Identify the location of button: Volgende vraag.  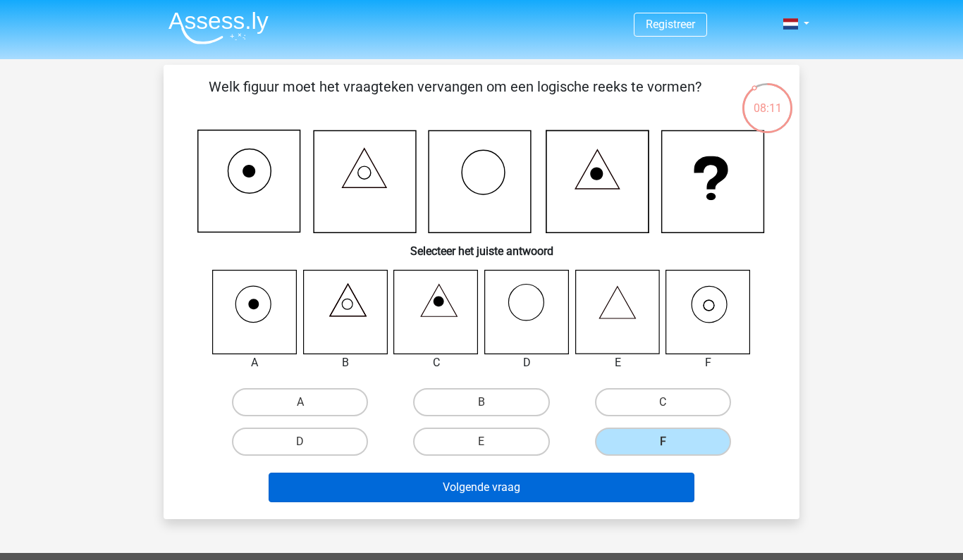
(482, 487).